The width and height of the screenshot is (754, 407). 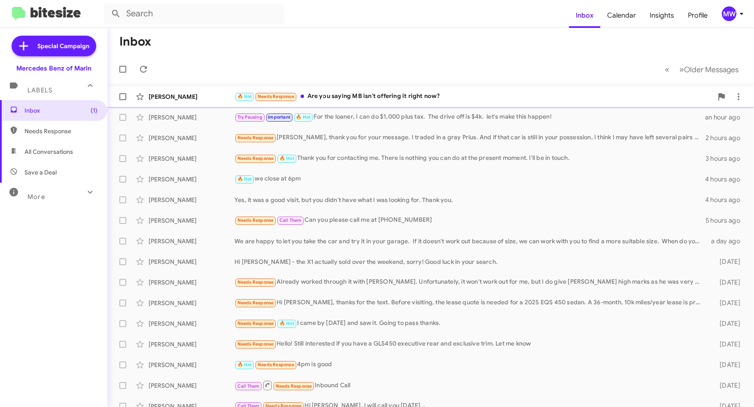 I want to click on nav: Page navigation example, so click(x=702, y=69).